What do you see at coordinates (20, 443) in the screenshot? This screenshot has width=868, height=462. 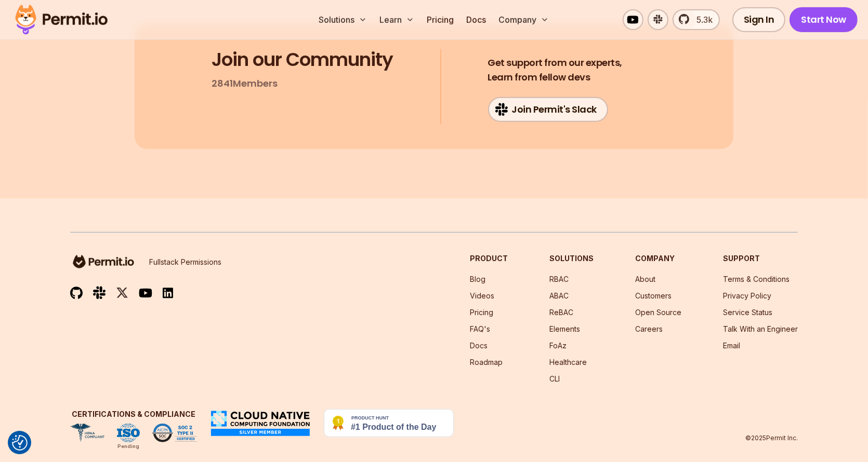 I see `button: Consent Preferences` at bounding box center [20, 443].